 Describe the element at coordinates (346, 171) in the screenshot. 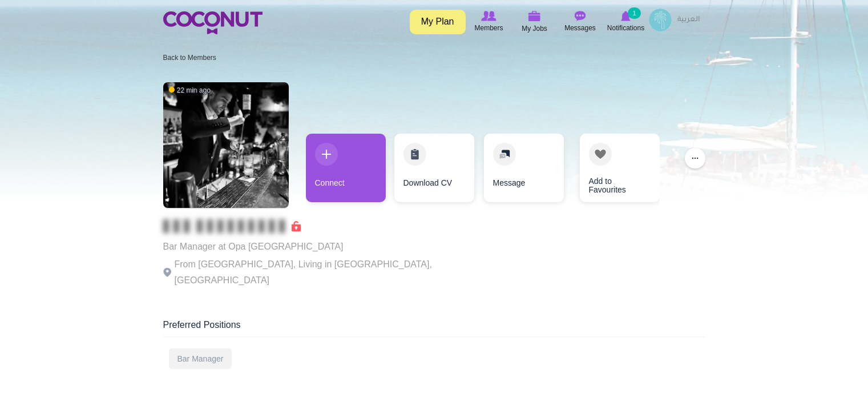

I see `div: 1 / 4` at that location.